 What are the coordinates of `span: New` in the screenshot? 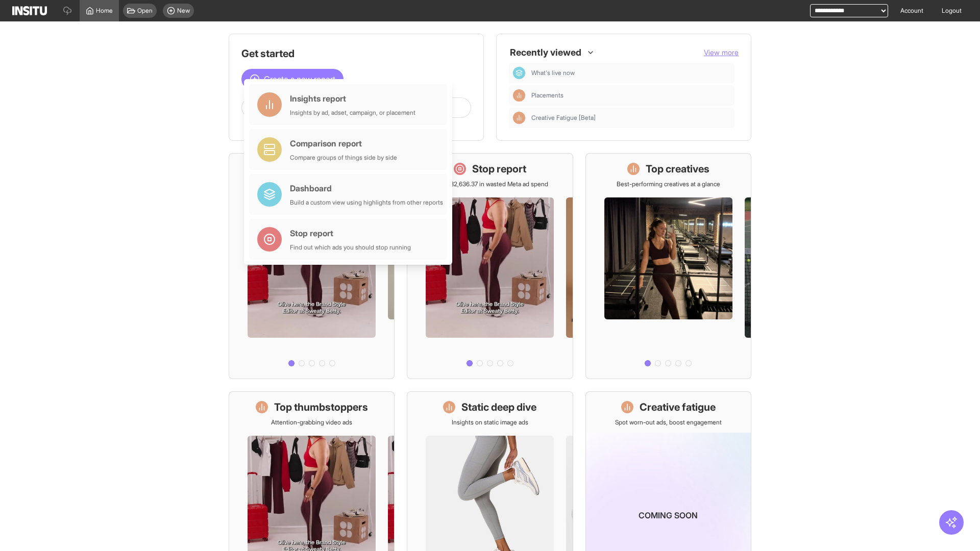 It's located at (183, 11).